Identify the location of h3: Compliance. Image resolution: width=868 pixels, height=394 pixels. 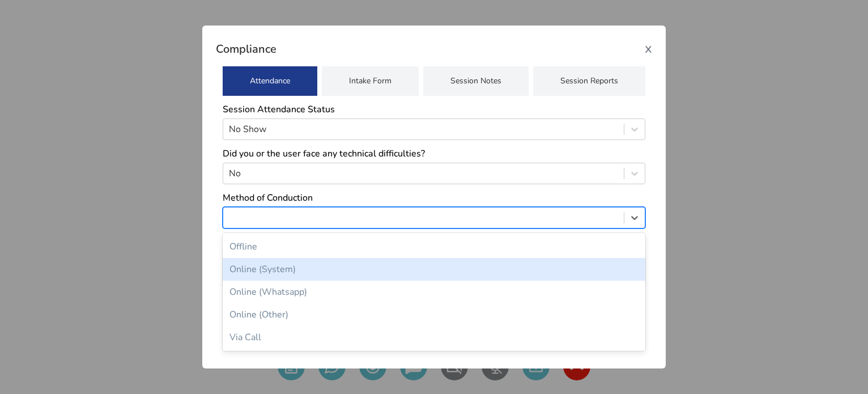
(246, 49).